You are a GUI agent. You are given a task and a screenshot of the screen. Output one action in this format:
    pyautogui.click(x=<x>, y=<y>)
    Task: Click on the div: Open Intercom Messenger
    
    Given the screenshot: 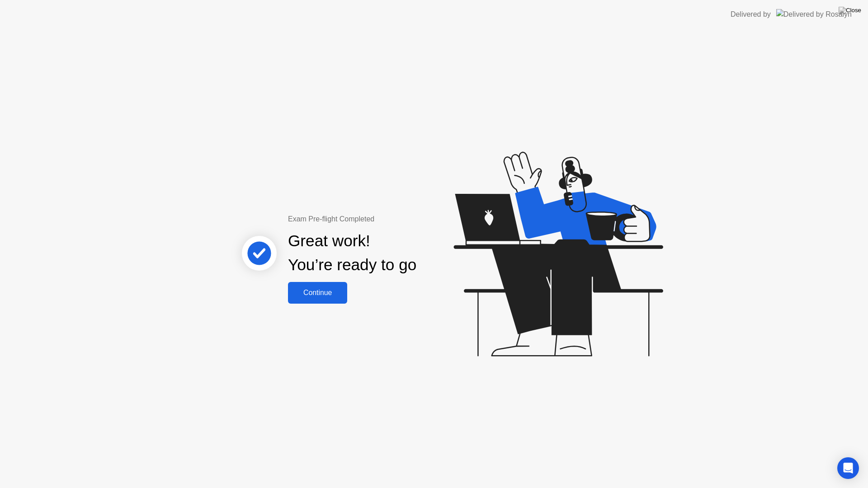 What is the action you would take?
    pyautogui.click(x=848, y=468)
    